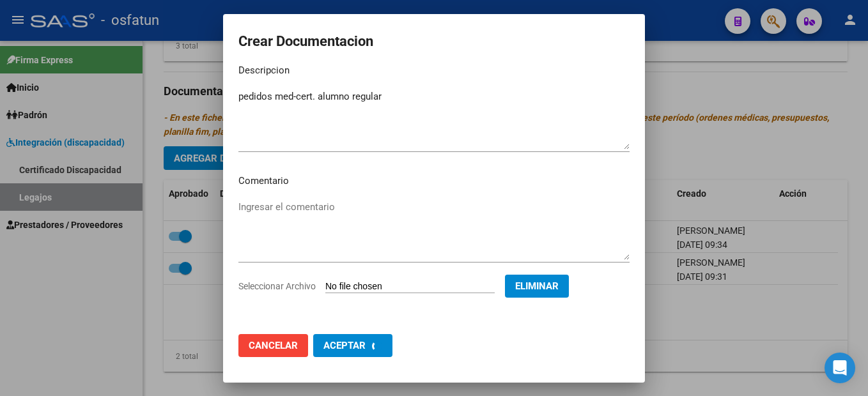 Image resolution: width=868 pixels, height=396 pixels. Describe the element at coordinates (434, 41) in the screenshot. I see `h2: Crear Documentacion` at that location.